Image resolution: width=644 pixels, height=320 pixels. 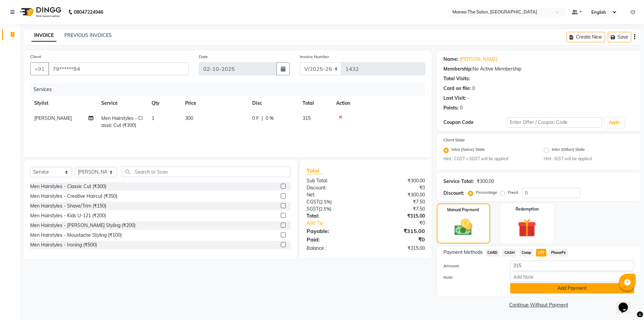 I want to click on button: Apply, so click(x=614, y=123).